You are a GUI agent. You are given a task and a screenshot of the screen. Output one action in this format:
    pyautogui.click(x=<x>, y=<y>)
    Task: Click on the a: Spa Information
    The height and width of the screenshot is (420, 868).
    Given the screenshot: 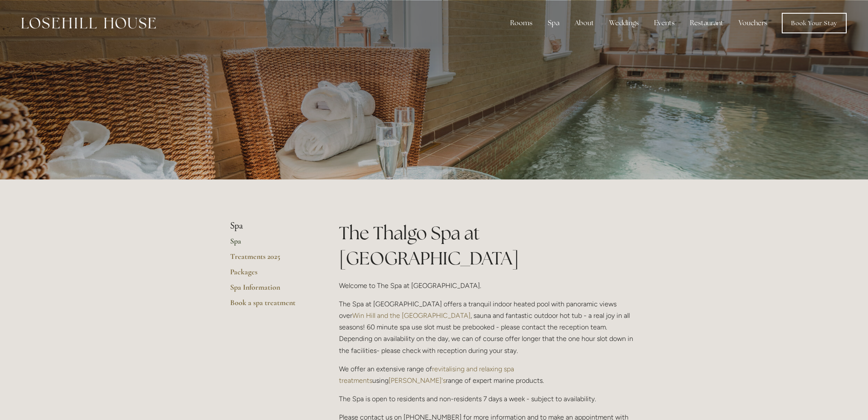 What is the action you would take?
    pyautogui.click(x=271, y=290)
    